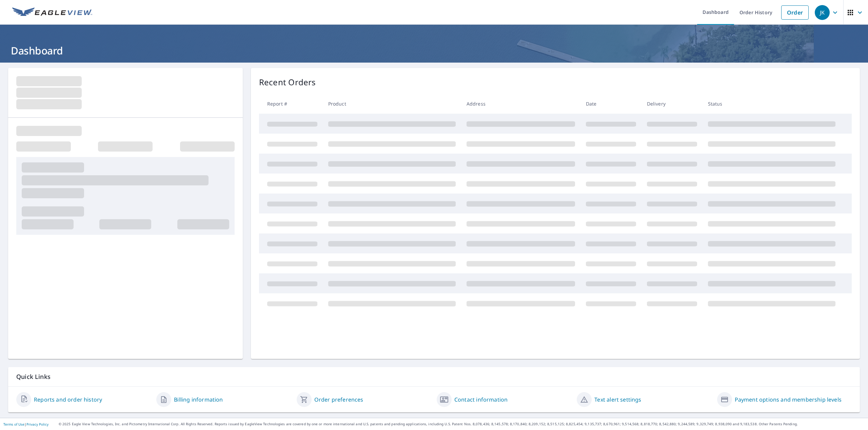 The height and width of the screenshot is (430, 868). Describe the element at coordinates (794, 13) in the screenshot. I see `a: Order` at that location.